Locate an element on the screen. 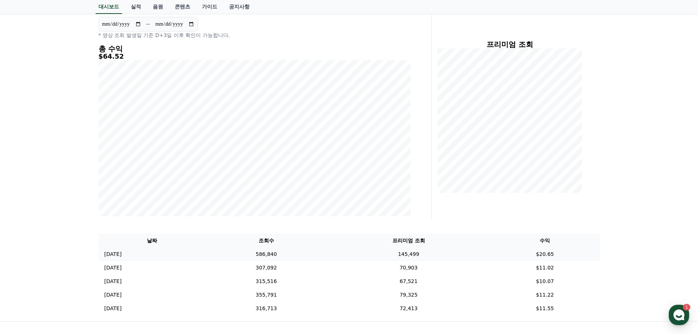  a: 1대화 is located at coordinates (71, 242).